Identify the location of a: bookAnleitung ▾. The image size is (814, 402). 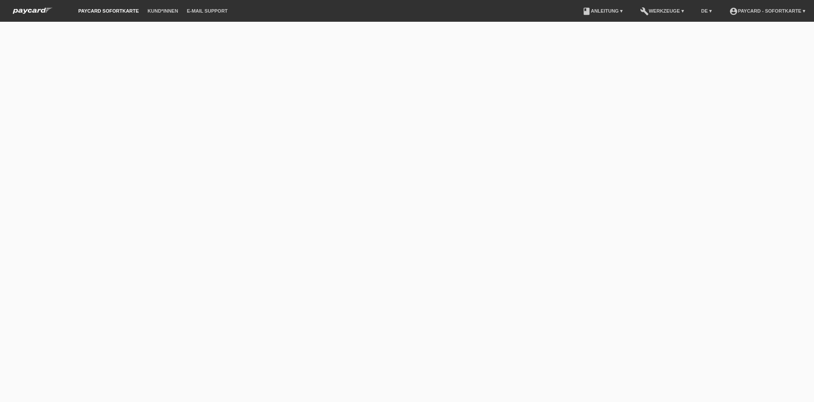
(602, 11).